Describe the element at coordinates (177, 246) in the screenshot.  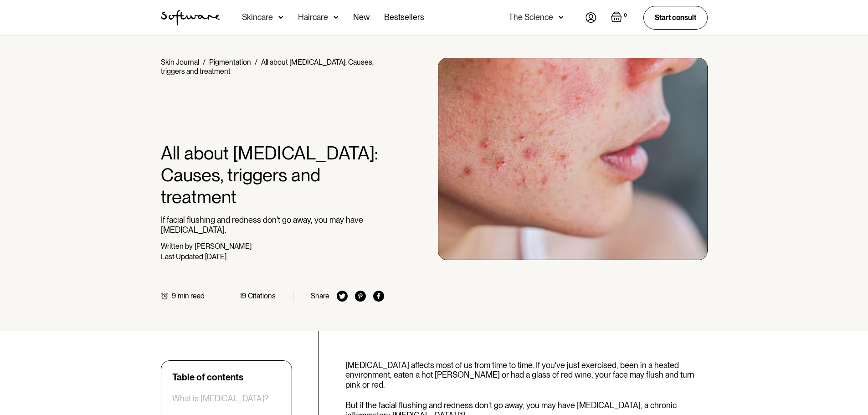
I see `div: Written by` at that location.